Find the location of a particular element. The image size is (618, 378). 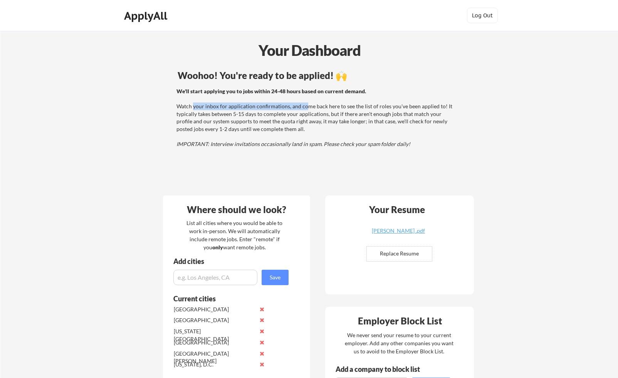

div: Your Resume is located at coordinates (397, 210).